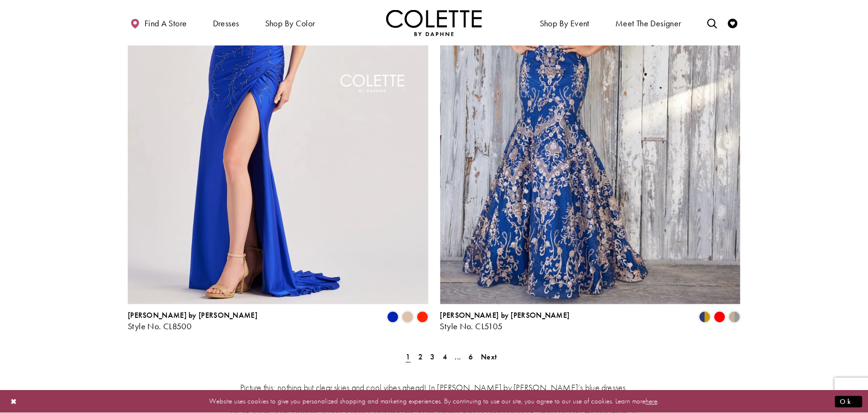 The image size is (868, 413). I want to click on i: Gold/Pewter, so click(734, 317).